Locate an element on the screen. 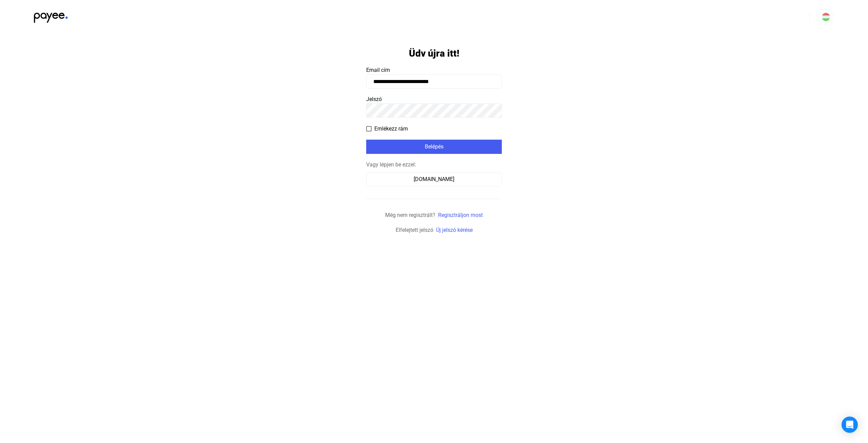 The image size is (868, 443). img: HU is located at coordinates (825, 17).